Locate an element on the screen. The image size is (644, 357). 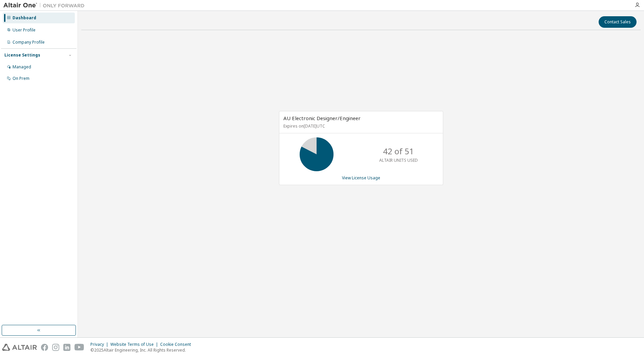
div: On Prem is located at coordinates (21, 79).